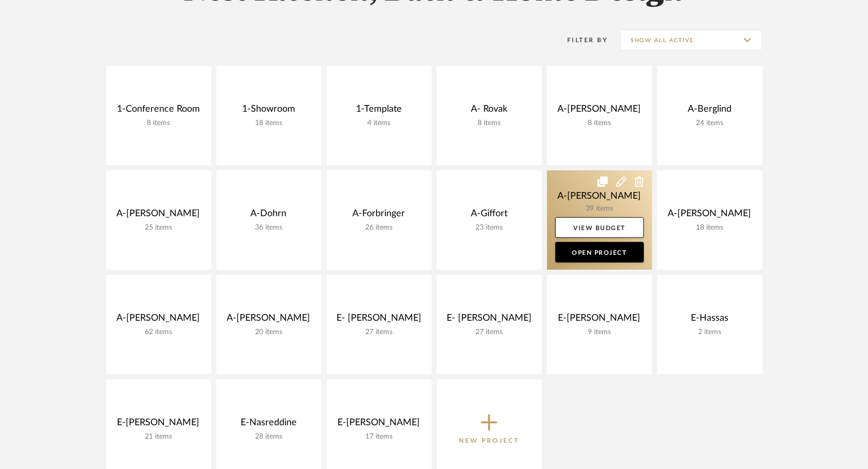 The width and height of the screenshot is (868, 469). What do you see at coordinates (269, 111) in the screenshot?
I see `div: 1-Showroom` at bounding box center [269, 111].